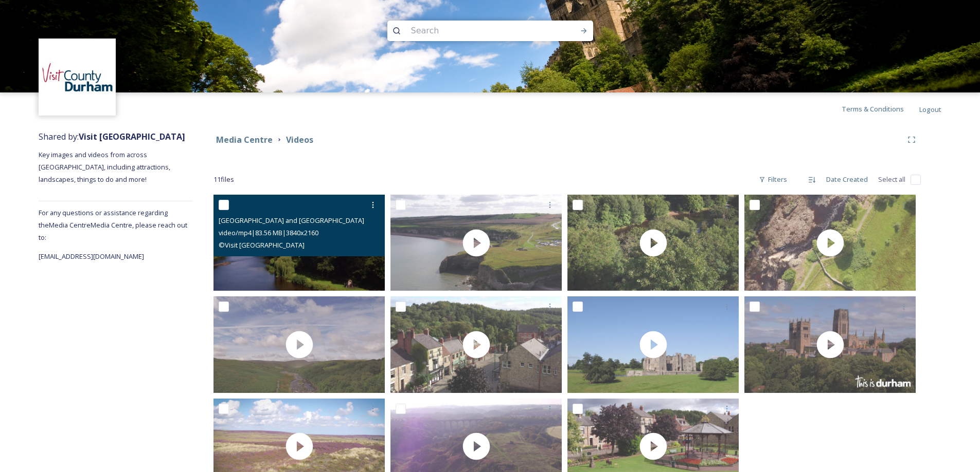  What do you see at coordinates (476, 30) in the screenshot?
I see `input: Search` at bounding box center [476, 30].